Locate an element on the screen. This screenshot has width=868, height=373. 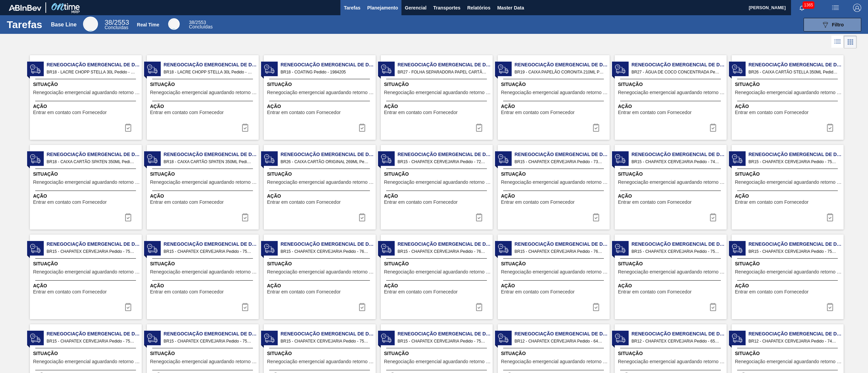
span: BR15 - CHAPATEX CERVEJARIA Pedido - 763530 is located at coordinates (442, 252).